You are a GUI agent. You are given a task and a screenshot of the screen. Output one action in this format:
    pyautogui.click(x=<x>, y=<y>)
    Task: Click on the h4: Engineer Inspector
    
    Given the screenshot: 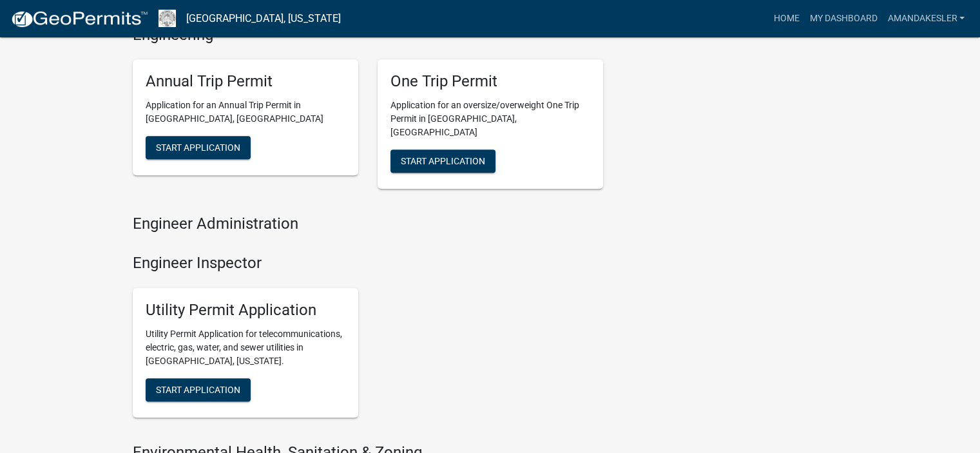 What is the action you would take?
    pyautogui.click(x=368, y=262)
    